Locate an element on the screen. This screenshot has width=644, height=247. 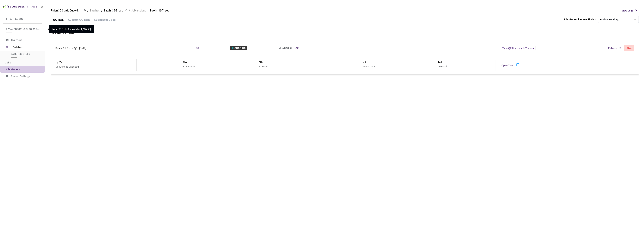
p: 3D Recall is located at coordinates (263, 66).